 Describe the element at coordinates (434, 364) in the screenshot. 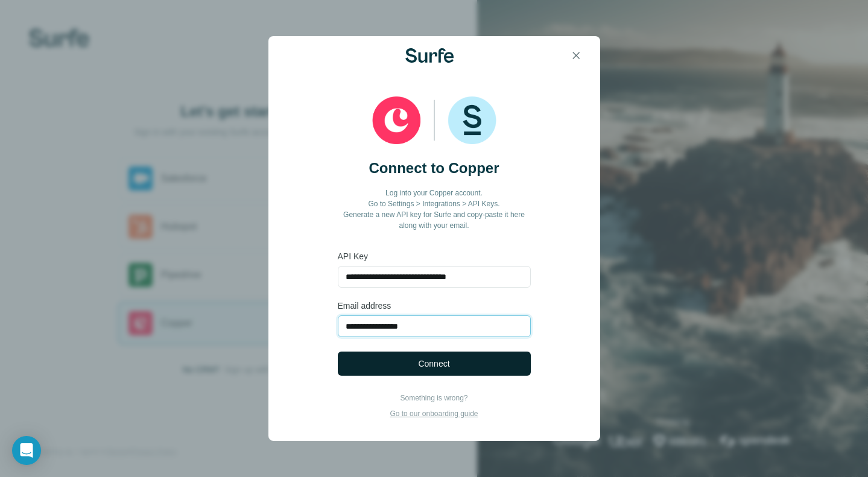

I see `span: Connect` at that location.